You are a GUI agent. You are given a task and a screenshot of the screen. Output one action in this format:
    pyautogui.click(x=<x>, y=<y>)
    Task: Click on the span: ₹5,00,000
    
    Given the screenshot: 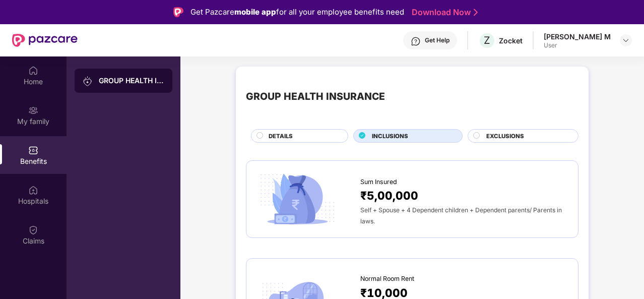 What is the action you would take?
    pyautogui.click(x=389, y=195)
    